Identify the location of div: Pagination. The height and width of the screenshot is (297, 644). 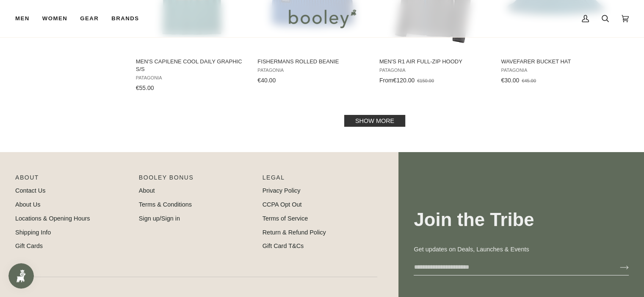
(375, 121).